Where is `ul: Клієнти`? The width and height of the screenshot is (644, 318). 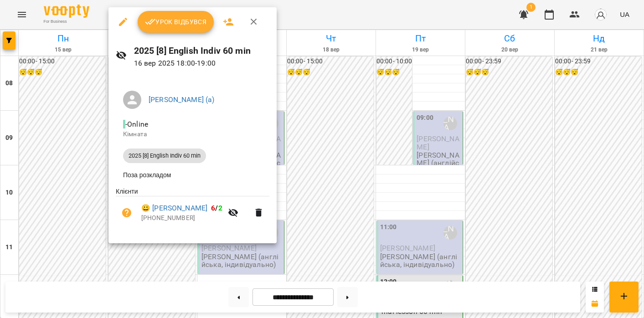
ul: Клієнти is located at coordinates (192, 210).